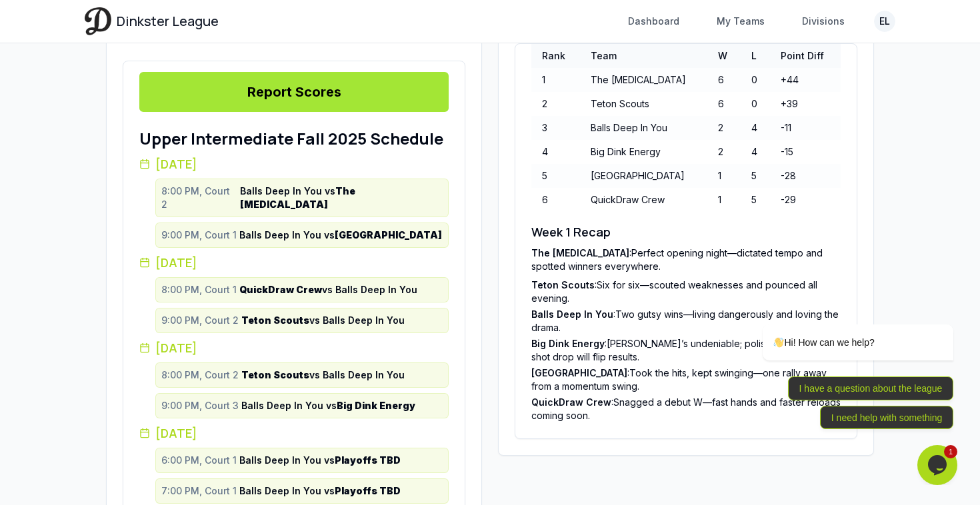  I want to click on span: Teton Scouts, so click(563, 284).